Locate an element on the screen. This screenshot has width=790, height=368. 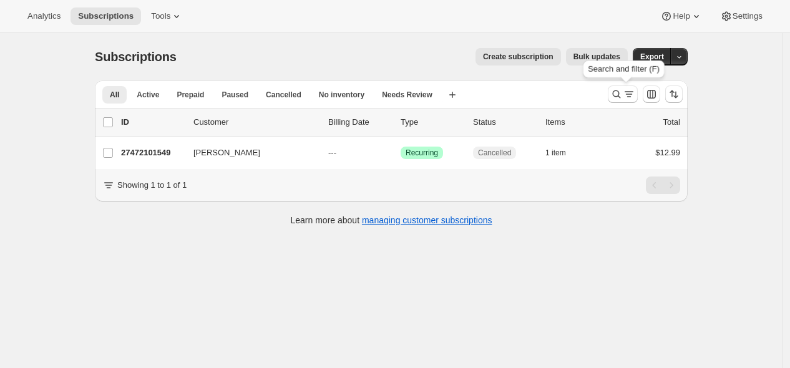
p: Billing Date is located at coordinates (359, 122).